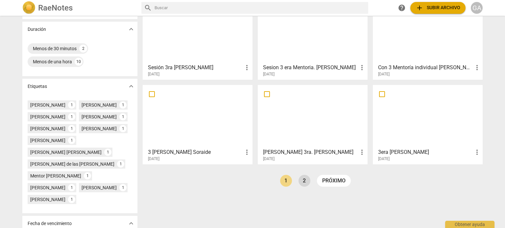 The width and height of the screenshot is (505, 228). What do you see at coordinates (37, 86) in the screenshot?
I see `p: Etiquetas` at bounding box center [37, 86].